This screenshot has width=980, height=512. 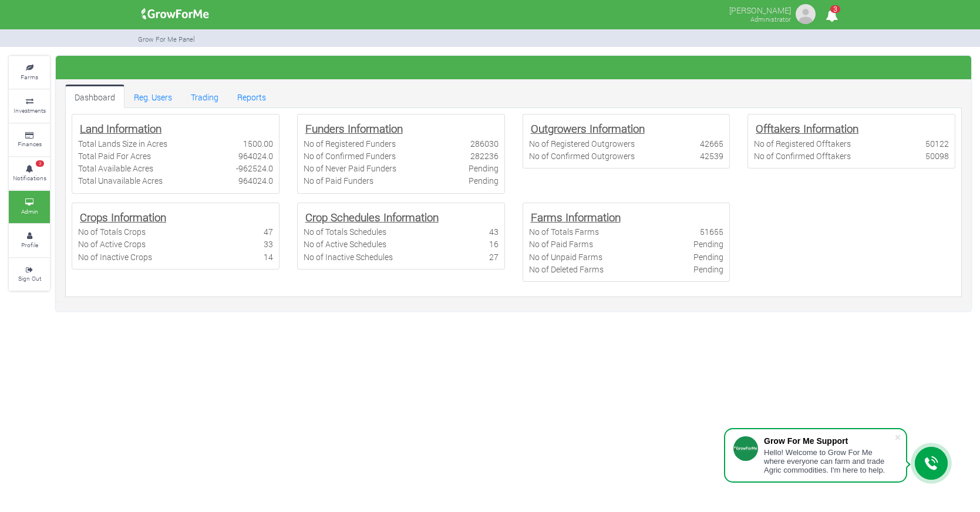 I want to click on div: No of Confirmed Outgrowers, so click(x=582, y=155).